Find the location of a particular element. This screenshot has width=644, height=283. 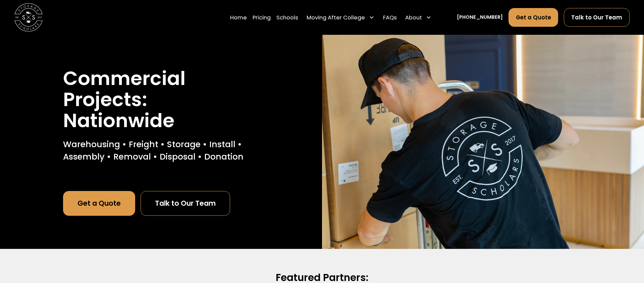

a: Home is located at coordinates (239, 18).